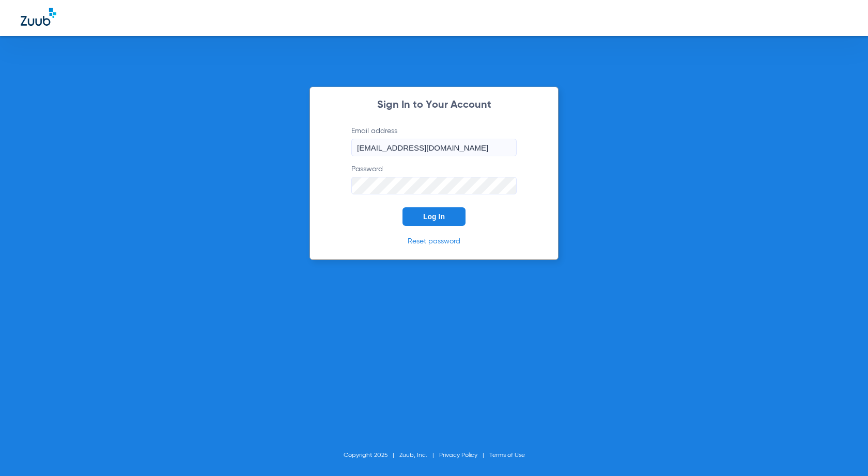  What do you see at coordinates (371, 456) in the screenshot?
I see `li: Copyright 2025` at bounding box center [371, 456].